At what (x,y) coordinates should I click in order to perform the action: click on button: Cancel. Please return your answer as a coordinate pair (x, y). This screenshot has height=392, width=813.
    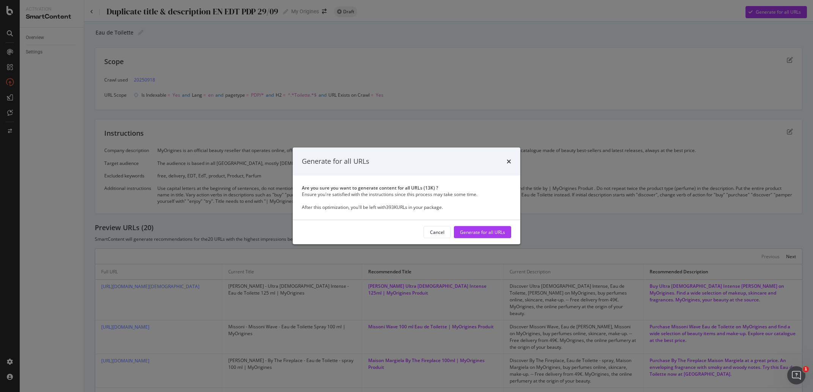
    Looking at the image, I should click on (437, 232).